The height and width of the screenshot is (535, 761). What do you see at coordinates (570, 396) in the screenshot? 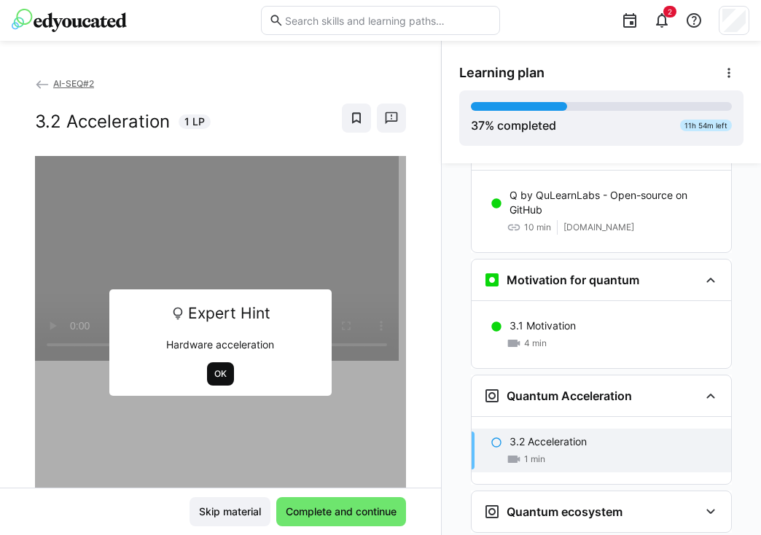
I see `h3: Quantum Acceleration` at bounding box center [570, 396].